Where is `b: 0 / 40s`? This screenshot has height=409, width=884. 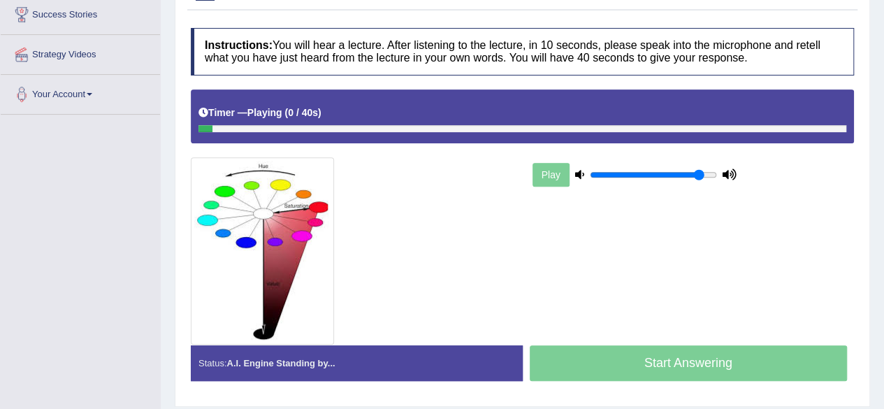 b: 0 / 40s is located at coordinates (303, 113).